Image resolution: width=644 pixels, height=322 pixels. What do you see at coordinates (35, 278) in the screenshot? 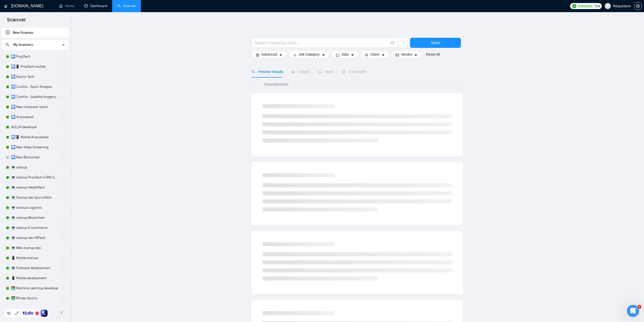
I see `a: 📱 Mobile development` at bounding box center [35, 278].